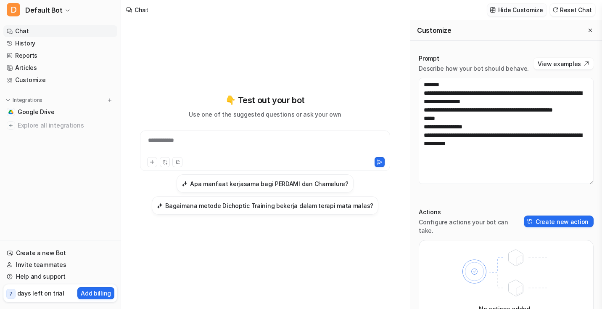  Describe the element at coordinates (471, 212) in the screenshot. I see `p: Actions` at that location.